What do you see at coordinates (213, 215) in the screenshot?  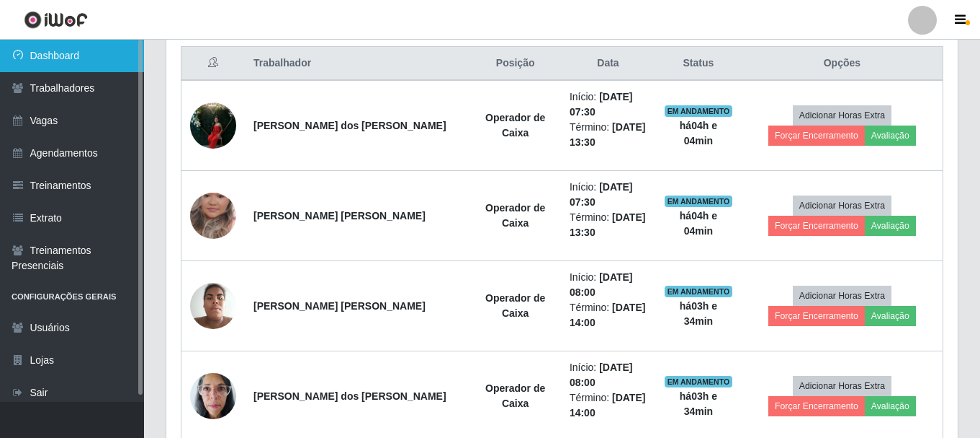 I see `img: 1705100685258.jpeg` at bounding box center [213, 215].